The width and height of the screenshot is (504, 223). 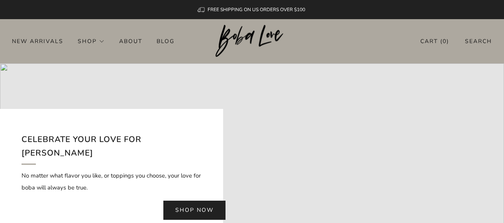 I want to click on a: Cart, so click(x=435, y=41).